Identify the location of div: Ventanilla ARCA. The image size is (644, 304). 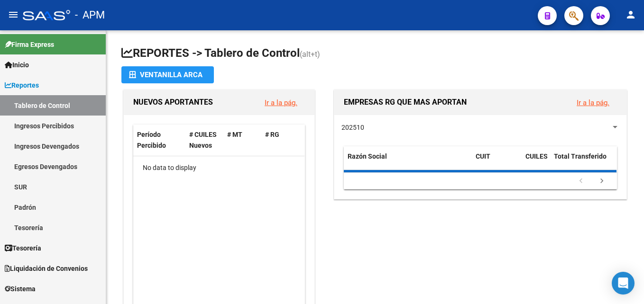
(167, 75).